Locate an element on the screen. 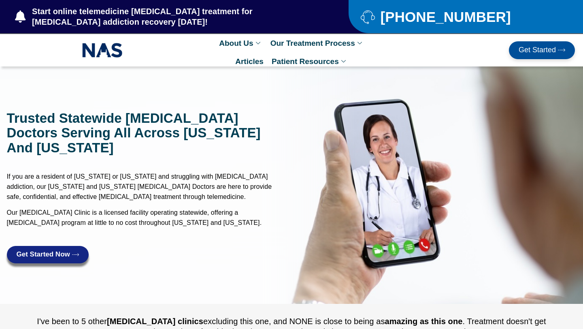 Image resolution: width=583 pixels, height=329 pixels. img: NAS_email_signature-removebg-preview.png is located at coordinates (102, 50).